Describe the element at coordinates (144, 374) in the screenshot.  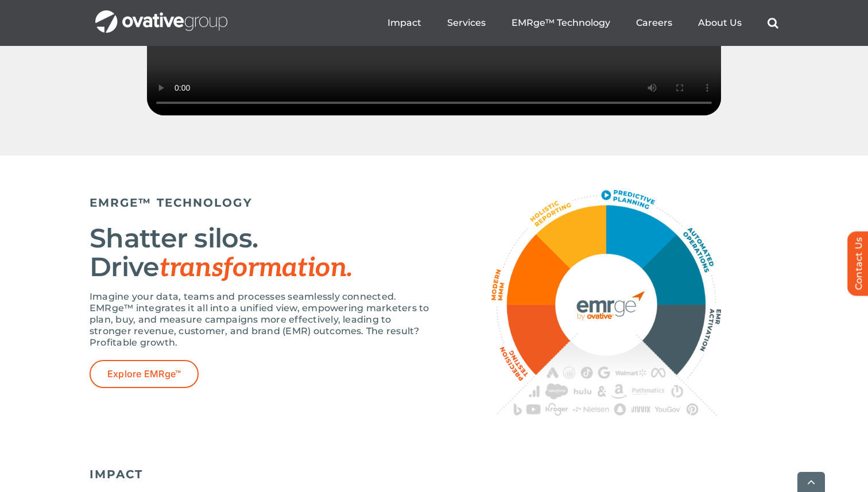
I see `span: Explore EMRge™` at that location.